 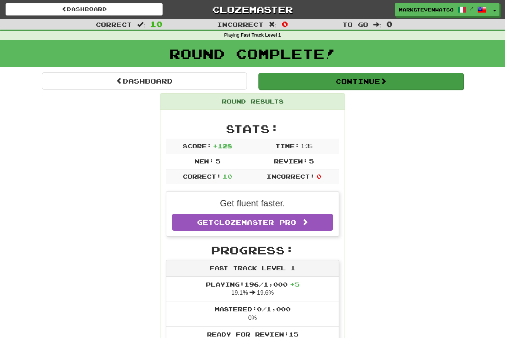 I want to click on div: Round Results, so click(x=252, y=102).